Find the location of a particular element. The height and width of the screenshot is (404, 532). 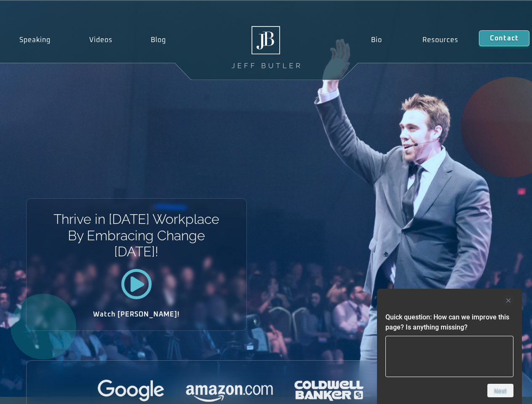

a: Resources is located at coordinates (440, 40).